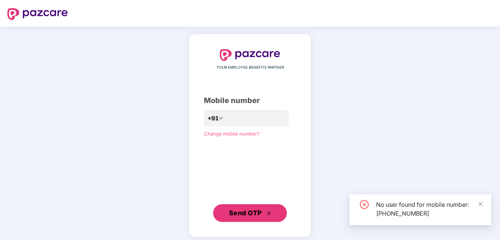  I want to click on span: close, so click(480, 204).